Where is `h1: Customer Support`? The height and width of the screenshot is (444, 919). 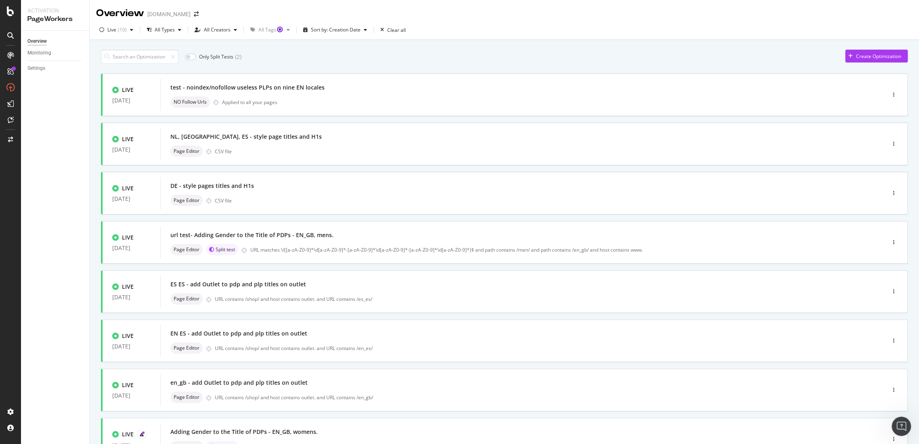 h1: Customer Support is located at coordinates (68, 7).